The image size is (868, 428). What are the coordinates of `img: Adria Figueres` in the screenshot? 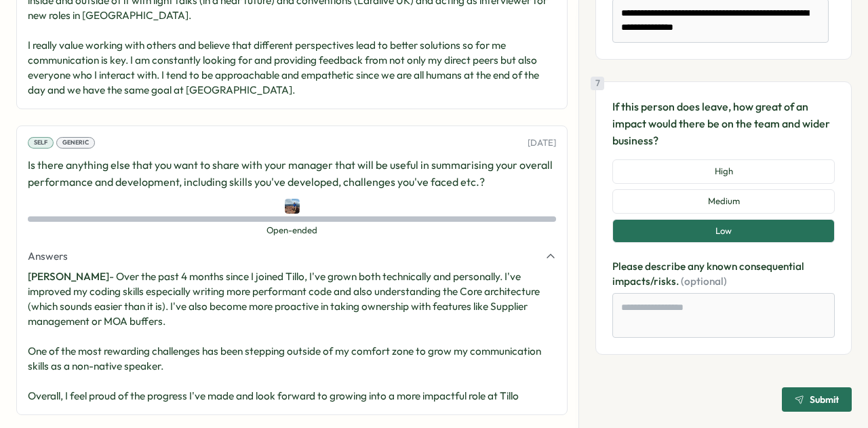 It's located at (292, 206).